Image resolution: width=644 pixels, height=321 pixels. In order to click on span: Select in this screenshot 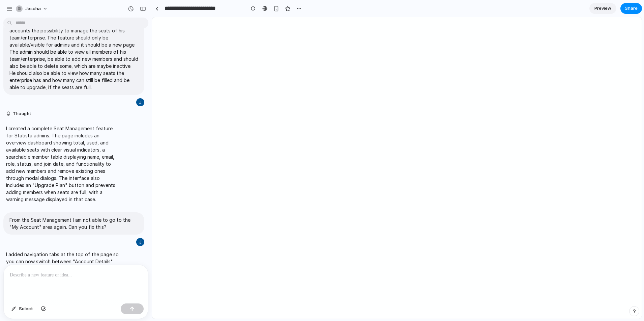, I will do `click(26, 309)`.